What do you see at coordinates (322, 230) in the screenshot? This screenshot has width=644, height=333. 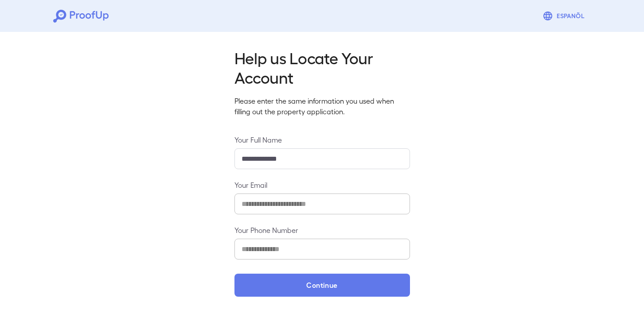 I see `label: Your Phone Number` at bounding box center [322, 230].